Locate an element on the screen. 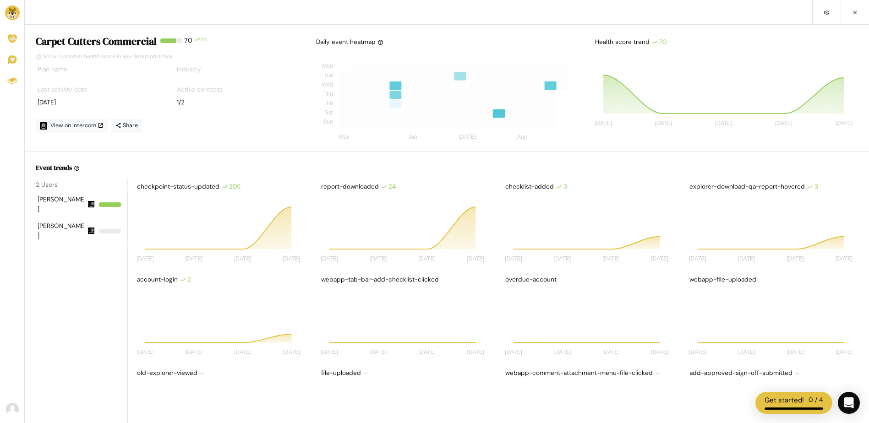 Image resolution: width=869 pixels, height=423 pixels. img: Avatar is located at coordinates (12, 409).